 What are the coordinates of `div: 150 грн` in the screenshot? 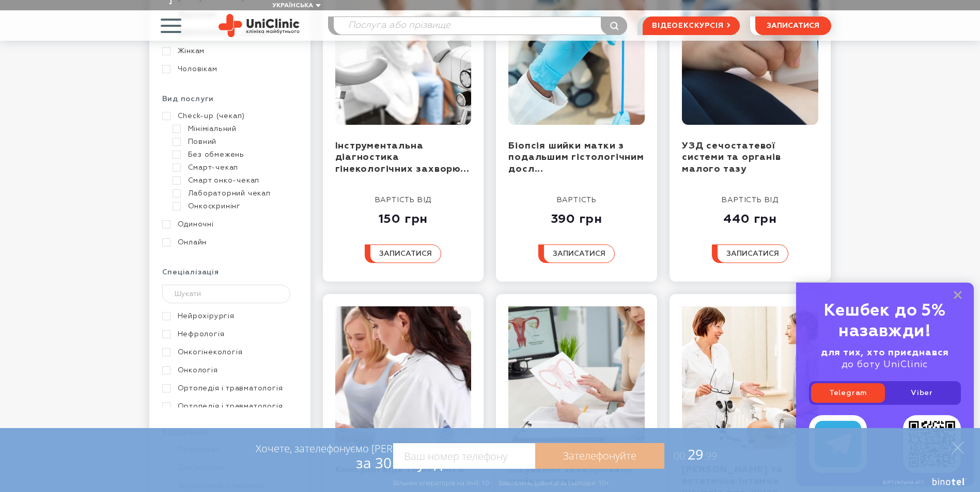 It's located at (402, 216).